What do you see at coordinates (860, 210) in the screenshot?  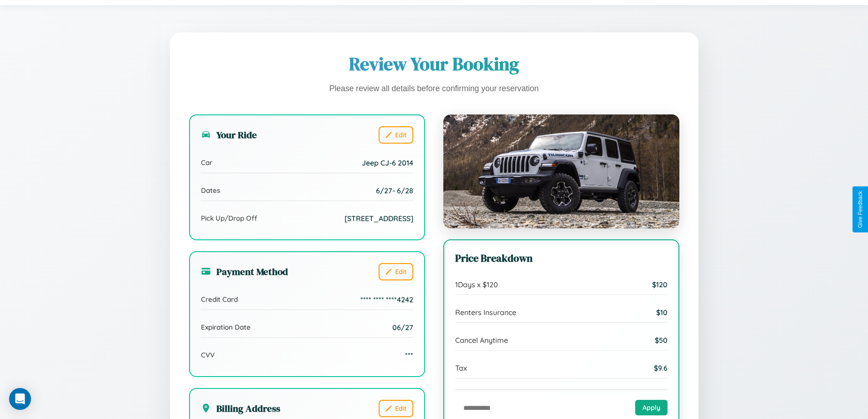 I see `div: Give Feedback` at bounding box center [860, 210].